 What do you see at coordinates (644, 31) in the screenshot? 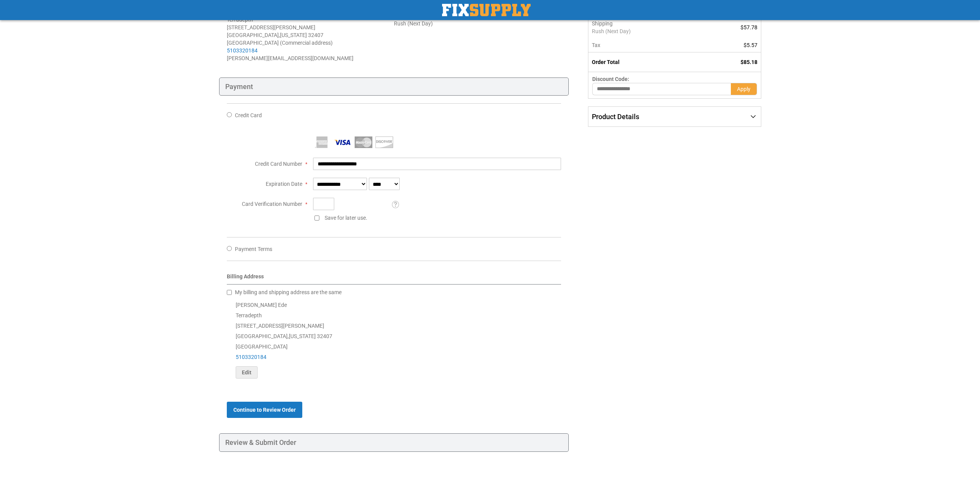
I see `span: Rush (Next Day)` at bounding box center [644, 31].